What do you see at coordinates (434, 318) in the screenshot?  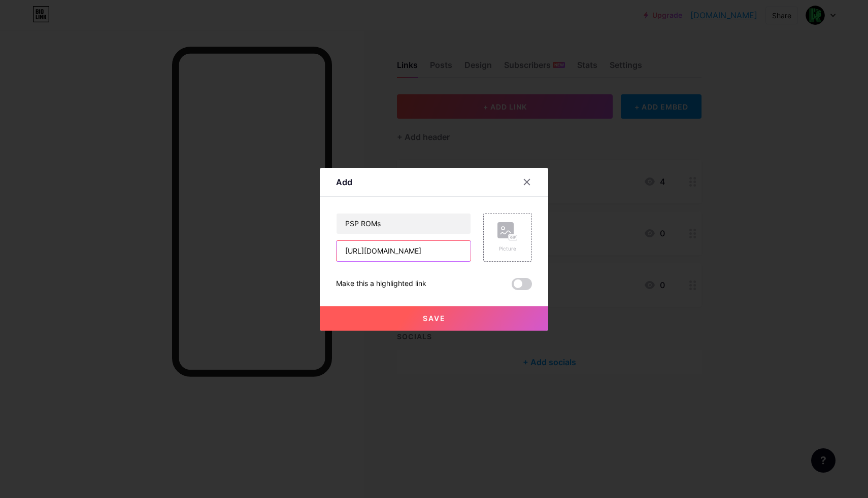 I see `button: Save` at bounding box center [434, 318].